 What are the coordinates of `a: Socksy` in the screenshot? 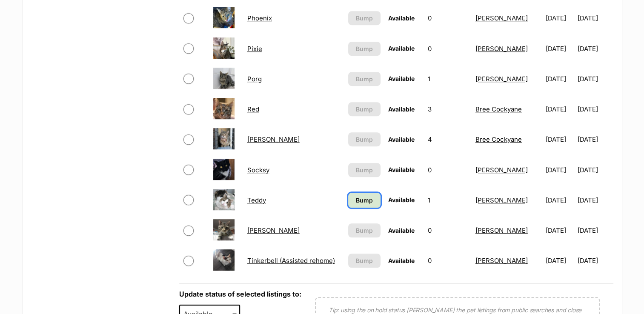 It's located at (259, 170).